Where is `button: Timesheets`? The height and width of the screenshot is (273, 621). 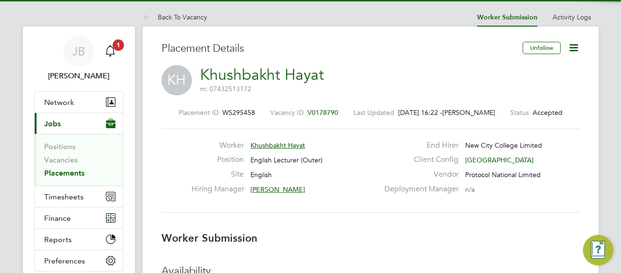 button: Timesheets is located at coordinates (79, 197).